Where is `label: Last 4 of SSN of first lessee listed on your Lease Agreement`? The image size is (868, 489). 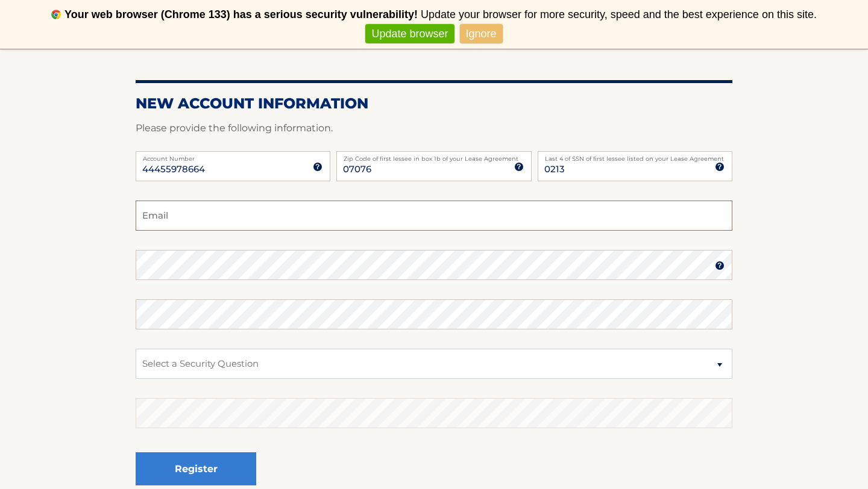 label: Last 4 of SSN of first lessee listed on your Lease Agreement is located at coordinates (635, 156).